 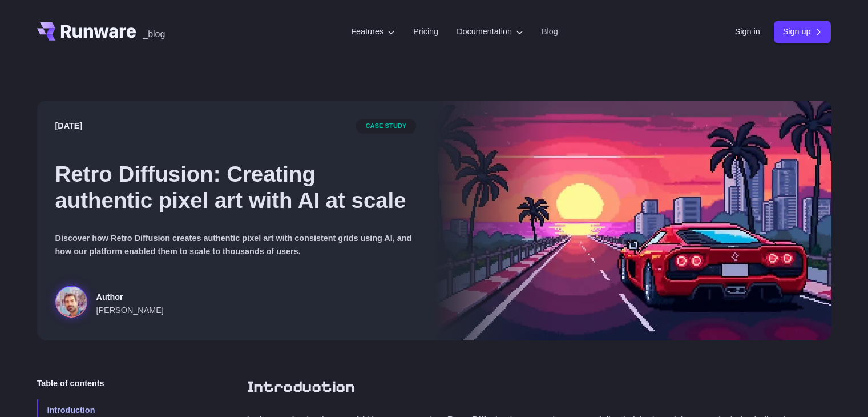 I want to click on a: Introduction, so click(x=301, y=387).